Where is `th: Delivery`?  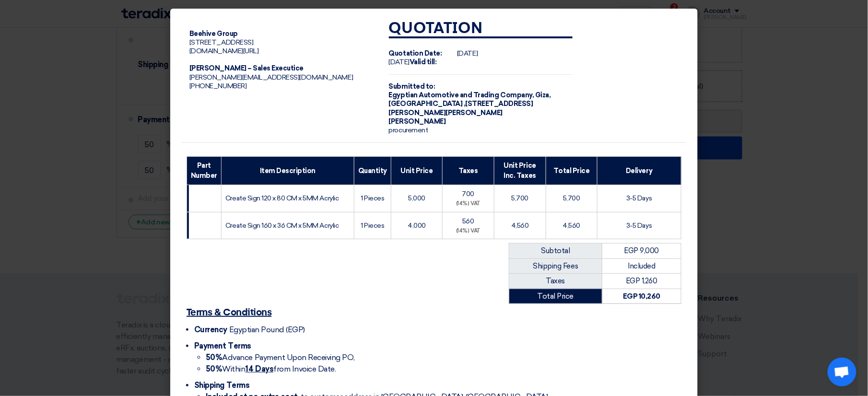
th: Delivery is located at coordinates (639, 171).